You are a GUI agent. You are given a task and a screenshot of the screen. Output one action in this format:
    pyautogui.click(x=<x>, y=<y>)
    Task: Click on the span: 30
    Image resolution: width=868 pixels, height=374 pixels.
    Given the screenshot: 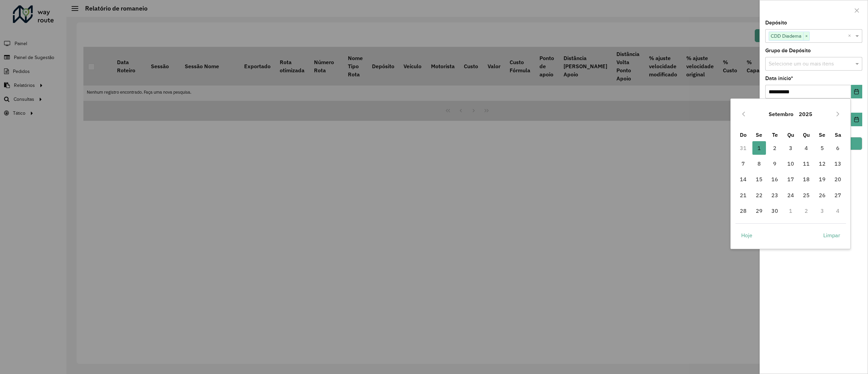 What is the action you would take?
    pyautogui.click(x=775, y=211)
    